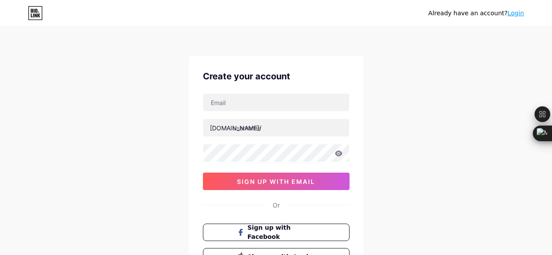  Describe the element at coordinates (276, 232) in the screenshot. I see `button: Sign up with Facebook` at that location.